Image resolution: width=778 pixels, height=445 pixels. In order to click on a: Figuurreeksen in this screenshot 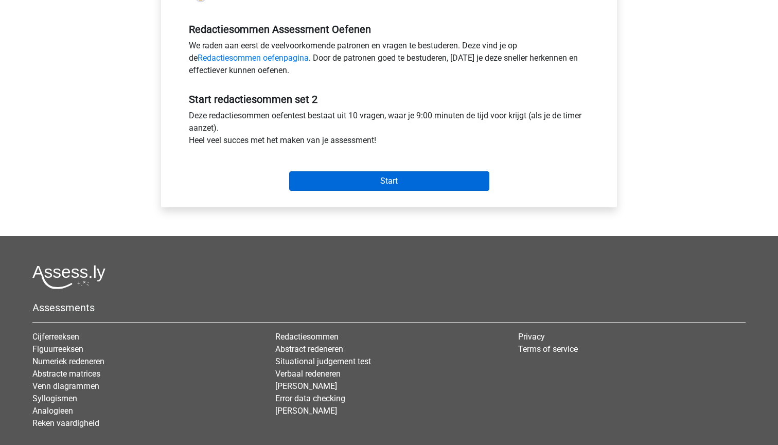, I will do `click(58, 349)`.